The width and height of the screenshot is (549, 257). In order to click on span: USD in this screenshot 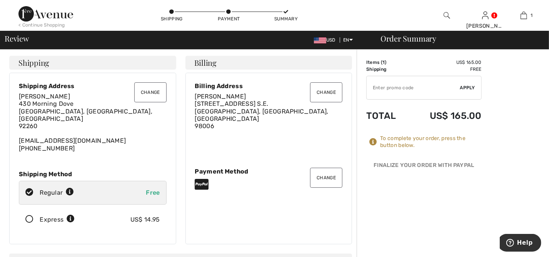, I will do `click(326, 40)`.